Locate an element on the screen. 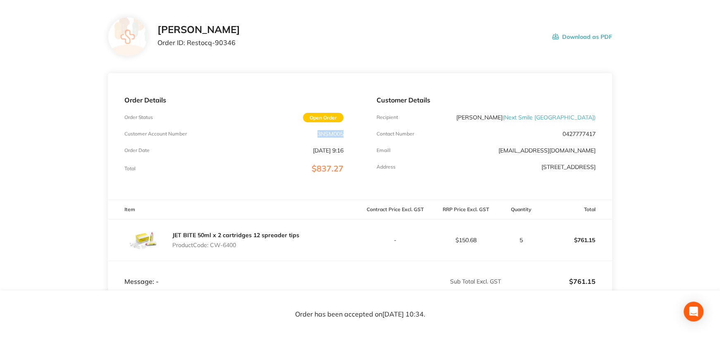 The width and height of the screenshot is (720, 338). span: $837.27 is located at coordinates (327, 168).